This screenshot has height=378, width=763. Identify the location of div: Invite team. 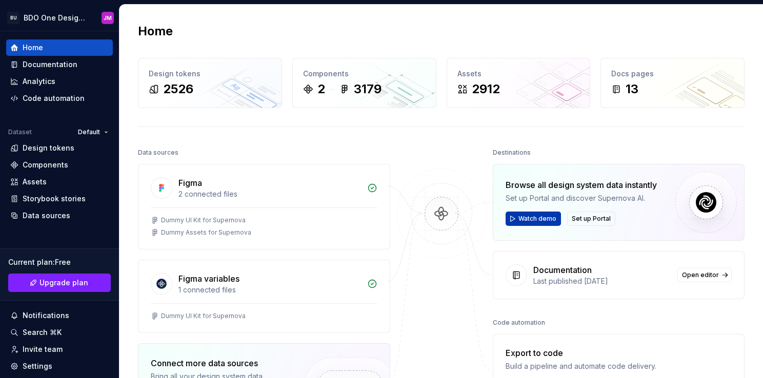
(43, 350).